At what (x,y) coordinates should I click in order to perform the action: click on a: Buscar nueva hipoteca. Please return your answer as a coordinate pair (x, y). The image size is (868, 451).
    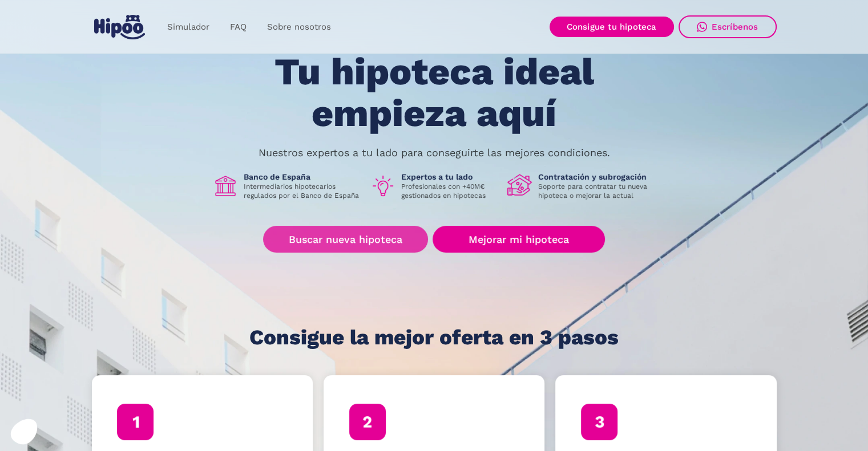
    Looking at the image, I should click on (345, 239).